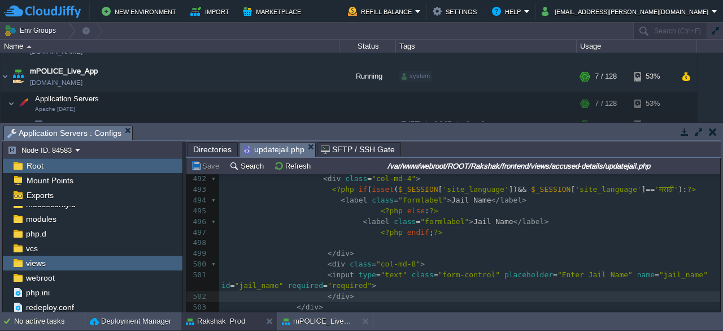  Describe the element at coordinates (529, 274) in the screenshot. I see `span: placeholder` at that location.